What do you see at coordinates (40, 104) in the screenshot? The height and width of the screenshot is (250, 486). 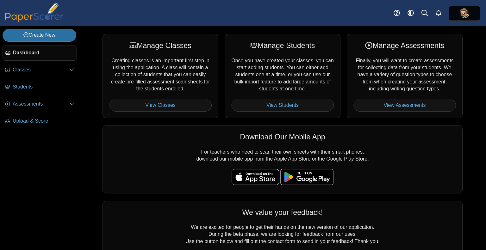 I see `a: Assessments` at bounding box center [40, 104].